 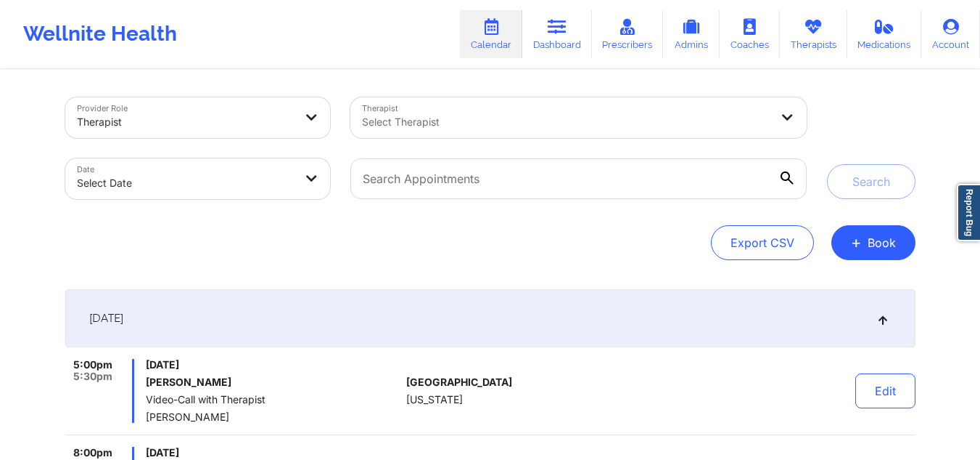 I want to click on a: Account, so click(x=951, y=34).